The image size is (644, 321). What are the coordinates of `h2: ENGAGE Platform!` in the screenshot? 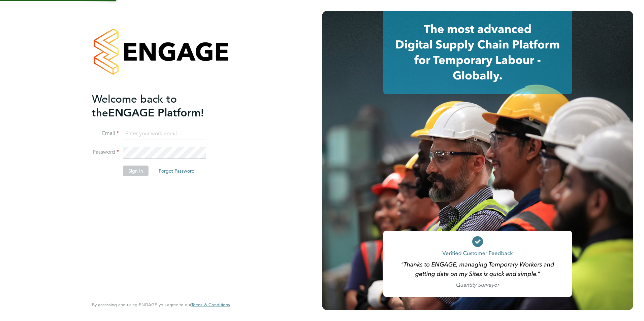 It's located at (157, 106).